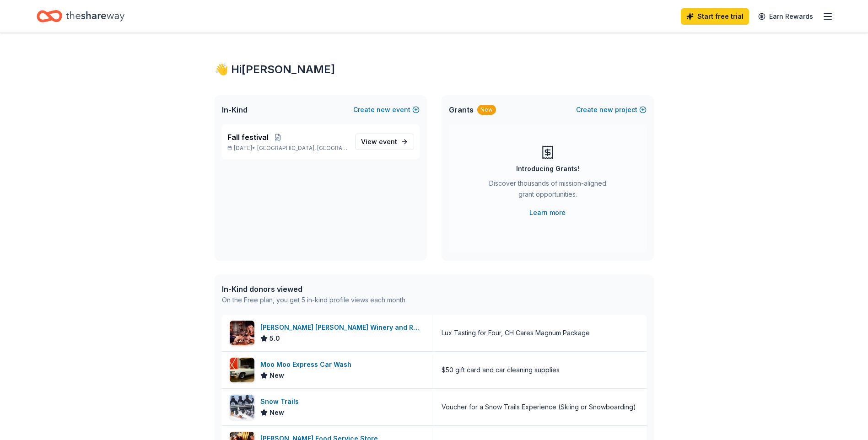  What do you see at coordinates (248, 137) in the screenshot?
I see `span: Fall festival` at bounding box center [248, 137].